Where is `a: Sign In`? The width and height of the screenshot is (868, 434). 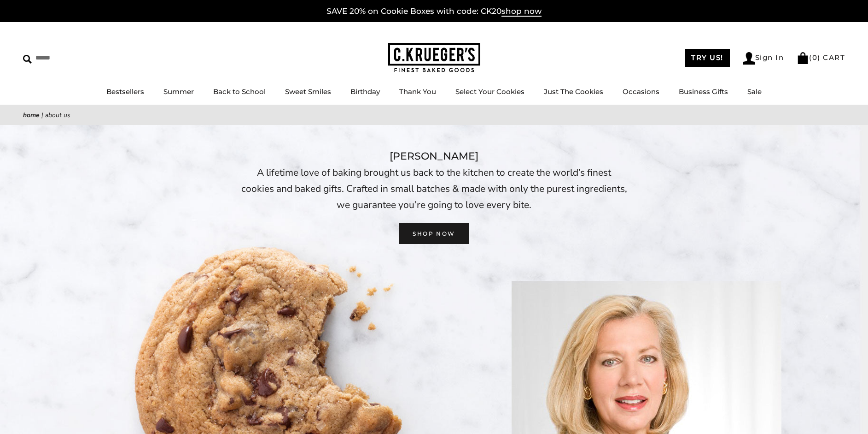
a: Sign In is located at coordinates (764, 58).